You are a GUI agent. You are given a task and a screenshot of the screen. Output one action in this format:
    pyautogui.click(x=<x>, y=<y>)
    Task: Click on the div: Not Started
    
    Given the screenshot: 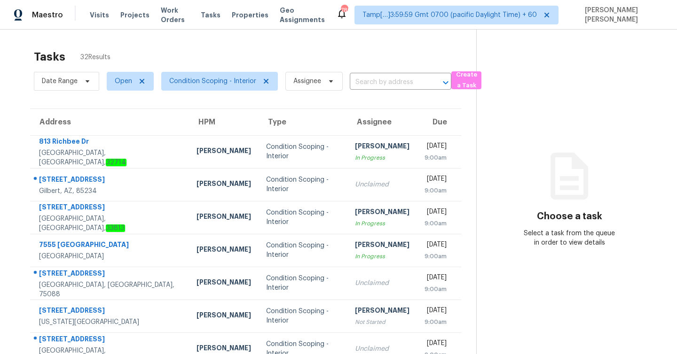 What is the action you would take?
    pyautogui.click(x=382, y=322)
    